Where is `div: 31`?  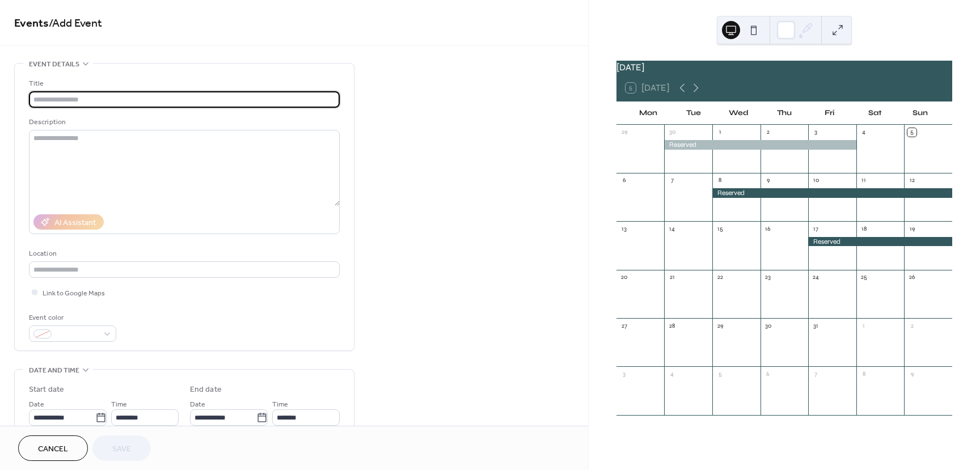
div: 31 is located at coordinates (815, 325).